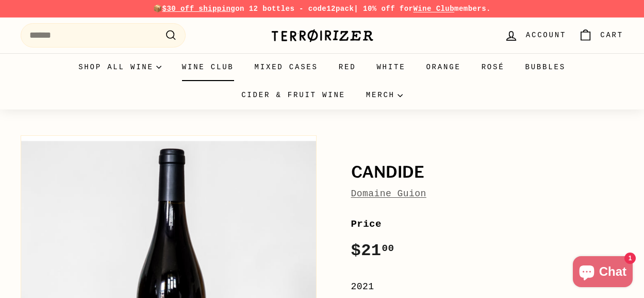 The width and height of the screenshot is (644, 298). What do you see at coordinates (601, 35) in the screenshot?
I see `a: Cart` at bounding box center [601, 35].